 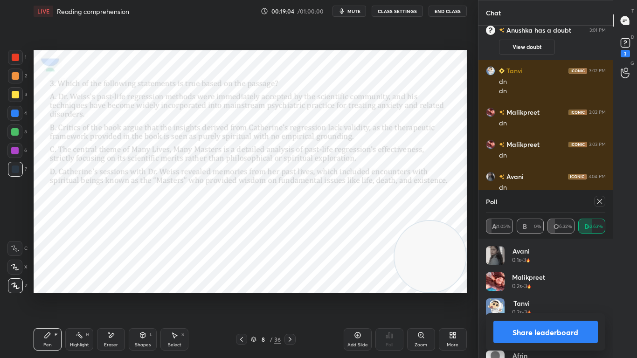 What do you see at coordinates (633, 37) in the screenshot?
I see `p: D` at bounding box center [633, 37].